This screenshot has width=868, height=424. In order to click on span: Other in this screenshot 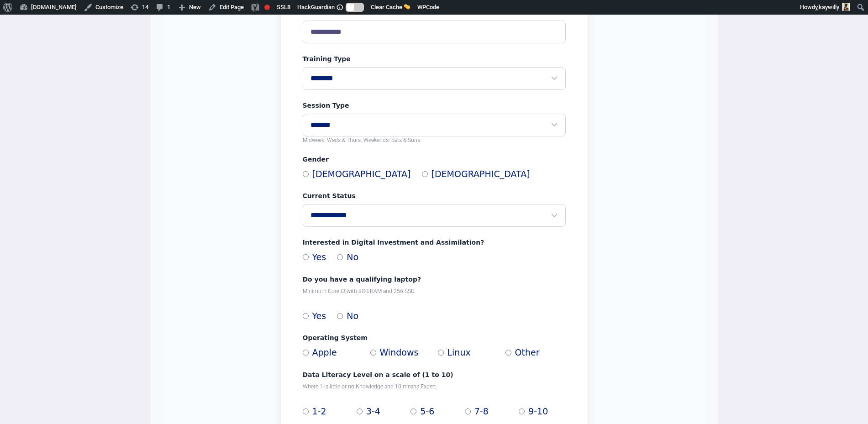, I will do `click(528, 352)`.